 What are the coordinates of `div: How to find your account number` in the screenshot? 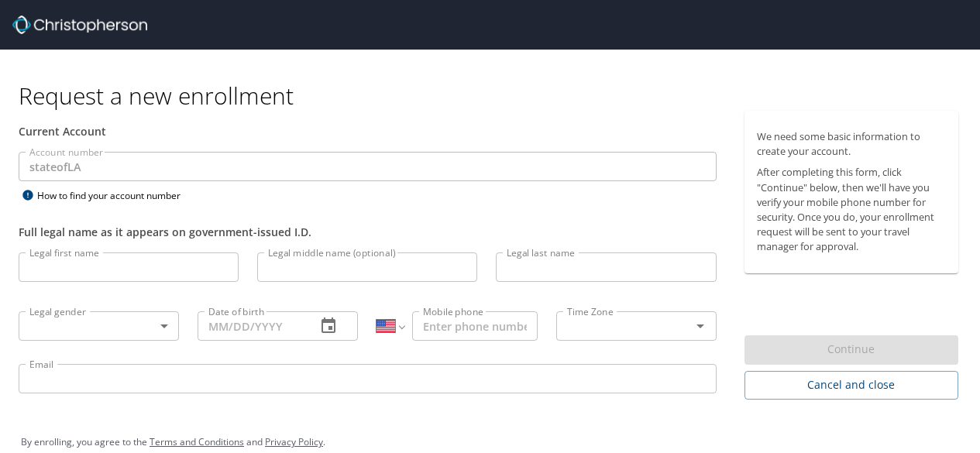 It's located at (116, 195).